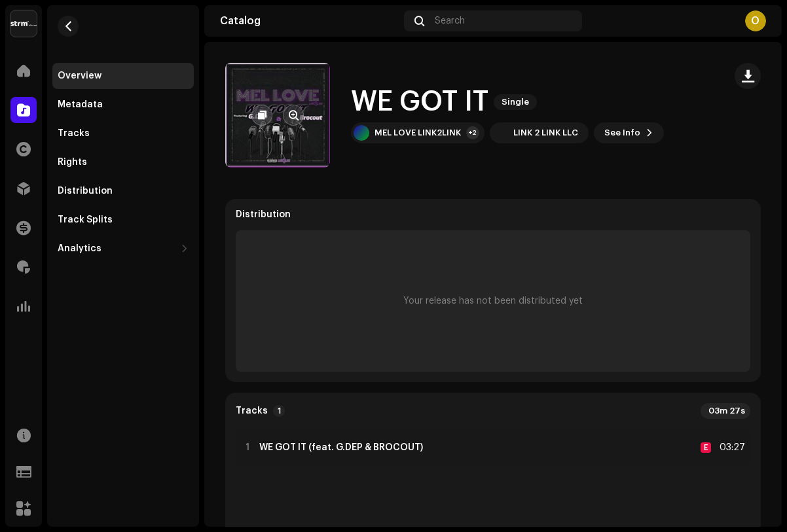 This screenshot has height=532, width=787. What do you see at coordinates (342, 447) in the screenshot?
I see `strong: WE GOT IT (feat. G.DEP & BROCOUT)` at bounding box center [342, 447].